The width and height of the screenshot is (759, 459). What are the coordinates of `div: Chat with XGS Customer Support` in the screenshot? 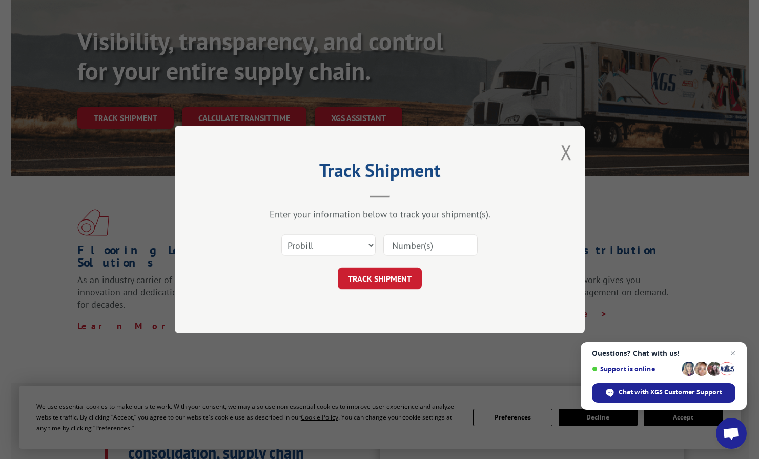 It's located at (664, 393).